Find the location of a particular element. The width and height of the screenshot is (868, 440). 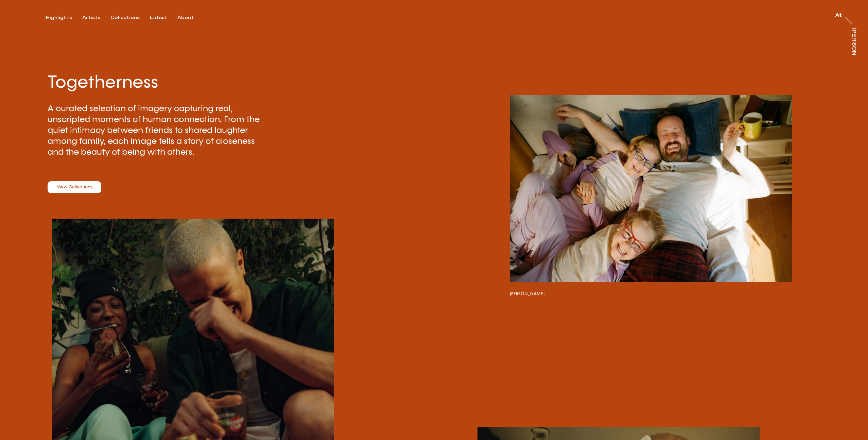

div: About is located at coordinates (185, 18).